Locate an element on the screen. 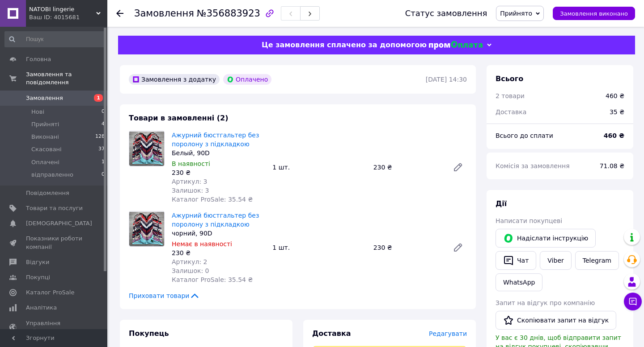  span: Редагувати is located at coordinates (447, 334).